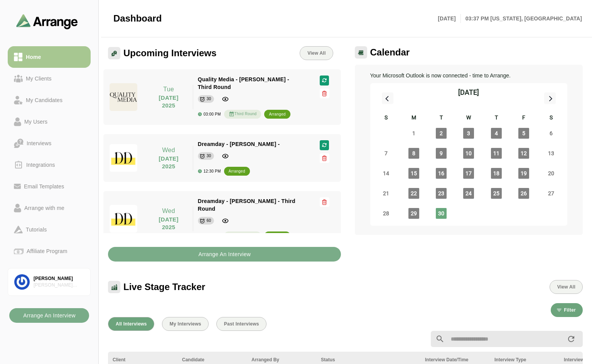 The height and width of the screenshot is (364, 592). Describe the element at coordinates (47, 251) in the screenshot. I see `div: Affiliate Program` at that location.